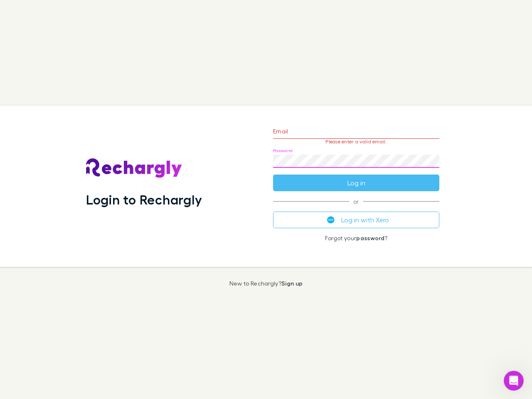 This screenshot has height=399, width=532. What do you see at coordinates (283, 150) in the screenshot?
I see `label: Password` at bounding box center [283, 150].